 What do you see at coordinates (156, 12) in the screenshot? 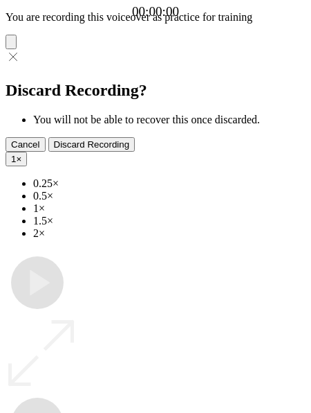
I see `a: 00:00:00` at bounding box center [156, 12].